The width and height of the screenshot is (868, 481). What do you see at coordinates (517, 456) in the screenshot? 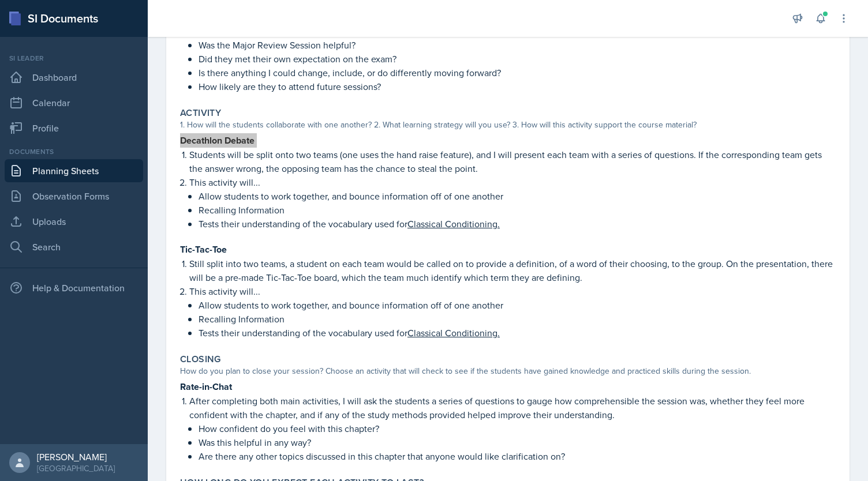
I see `p: Are there any other topics discussed in this chapter that anyone would like clarification on?` at bounding box center [517, 456].